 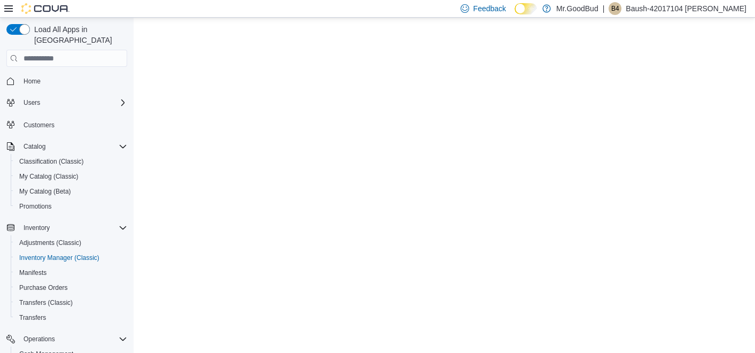 What do you see at coordinates (59, 258) in the screenshot?
I see `a: Inventory Manager (Classic)` at bounding box center [59, 258].